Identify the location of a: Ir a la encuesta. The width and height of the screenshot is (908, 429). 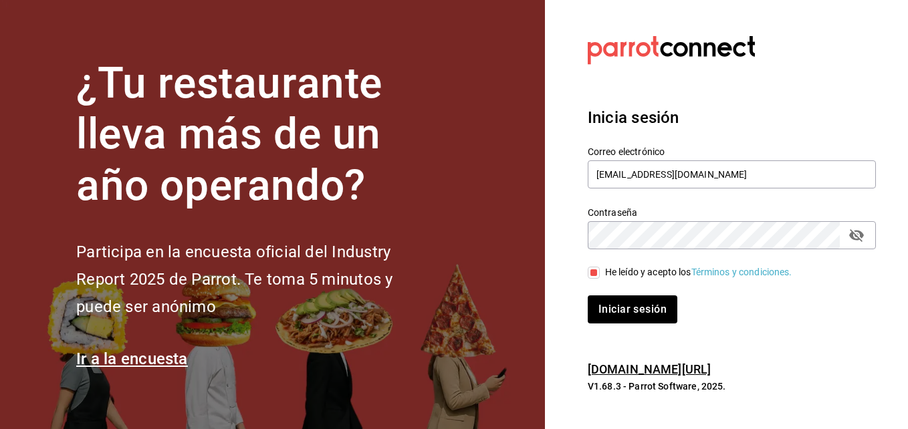
(132, 359).